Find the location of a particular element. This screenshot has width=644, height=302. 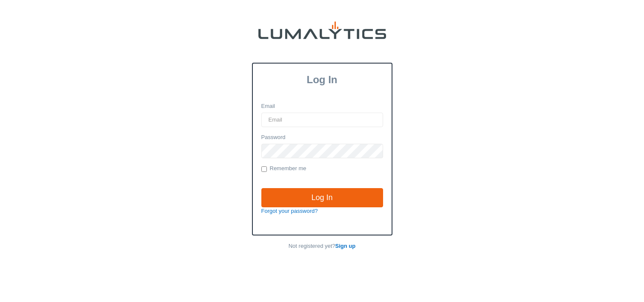

p: Not registered yet? is located at coordinates (322, 246).